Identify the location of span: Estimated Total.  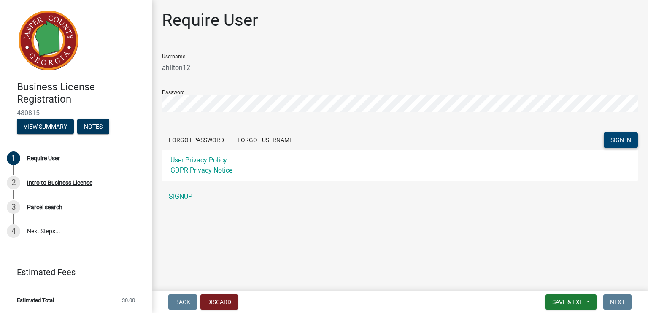
(35, 300).